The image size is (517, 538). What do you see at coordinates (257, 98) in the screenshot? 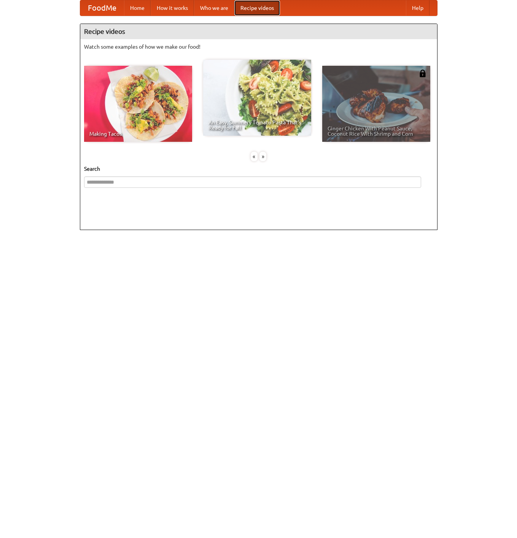
I see `a: An Easy, Summery Tomato Pasta That's Ready for Fall` at bounding box center [257, 98].